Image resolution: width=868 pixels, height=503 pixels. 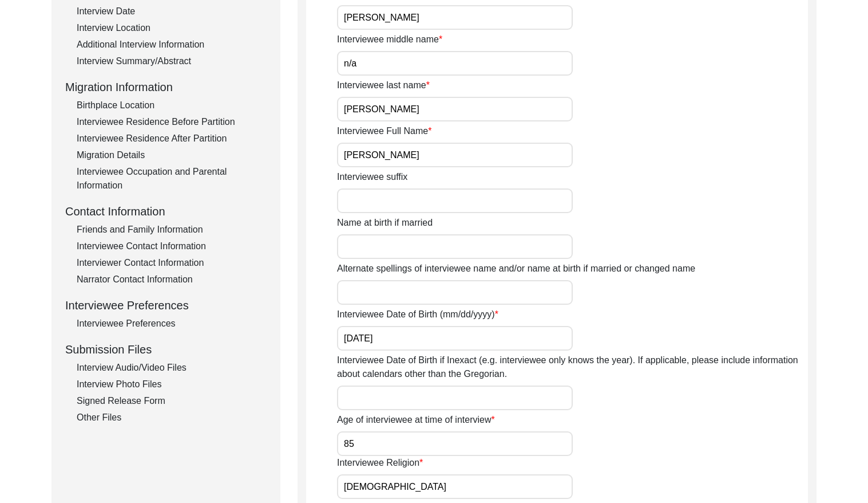 I want to click on div: Interview Photo Files, so click(x=171, y=384).